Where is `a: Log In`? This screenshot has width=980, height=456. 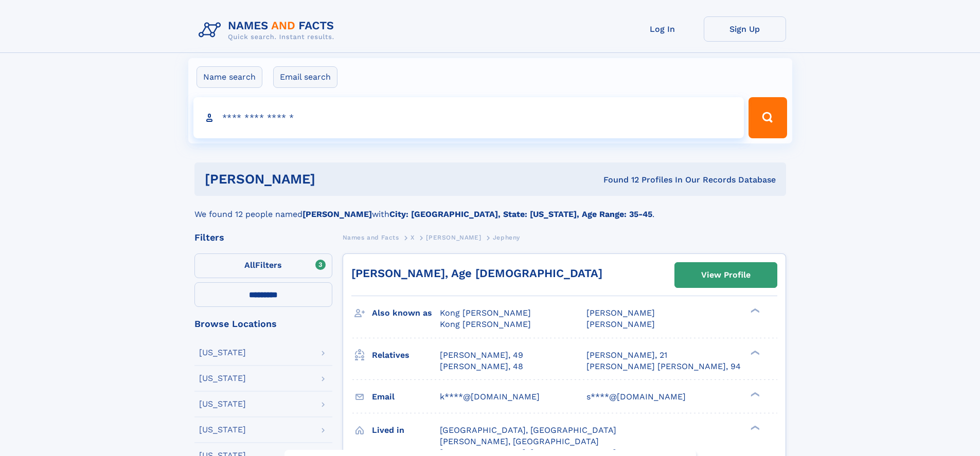 a: Log In is located at coordinates (662, 29).